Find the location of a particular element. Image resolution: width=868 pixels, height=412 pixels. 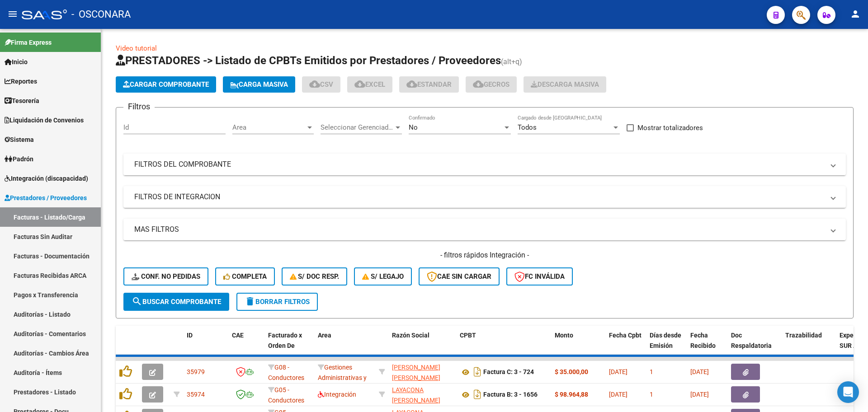

datatable-header-cell: CPBT is located at coordinates (504, 346).